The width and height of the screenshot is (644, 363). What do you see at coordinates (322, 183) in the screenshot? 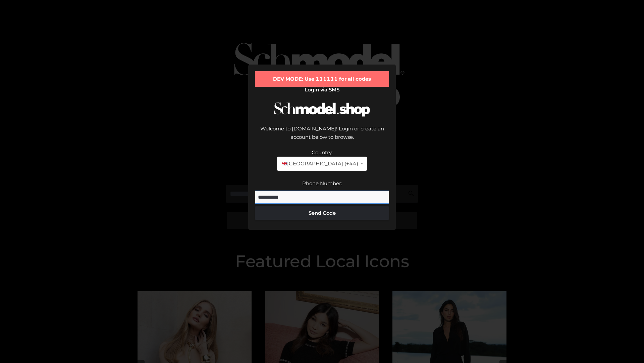
I see `label: Phone Number:` at bounding box center [322, 183].